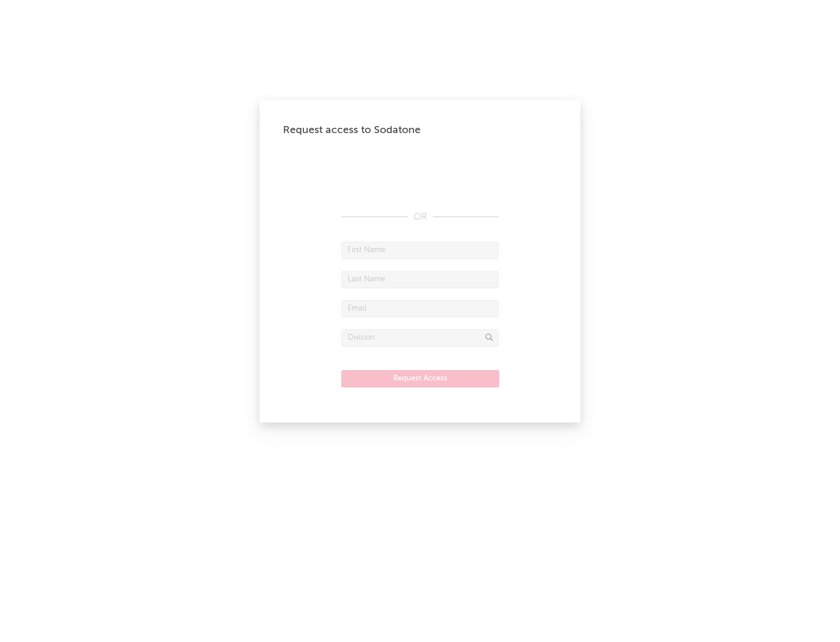 This screenshot has height=642, width=840. What do you see at coordinates (420, 379) in the screenshot?
I see `button: Request Access` at bounding box center [420, 379].